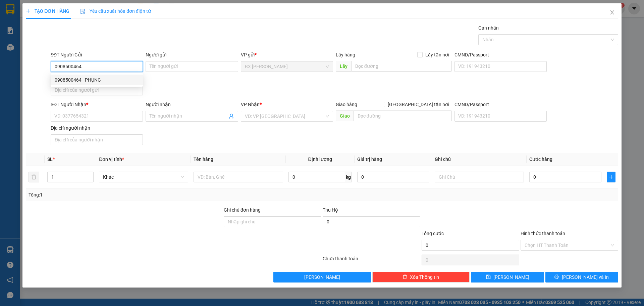 This screenshot has height=306, width=644. What do you see at coordinates (370, 159) in the screenshot?
I see `span: Giá trị hàng` at bounding box center [370, 159].